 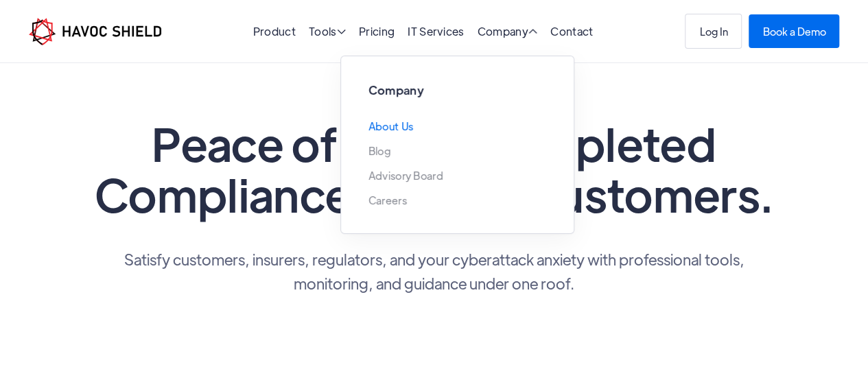 I want to click on a: About Us, so click(x=391, y=126).